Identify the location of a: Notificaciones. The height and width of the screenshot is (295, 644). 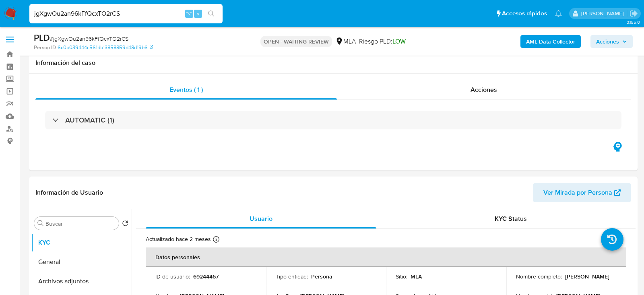
(559, 13).